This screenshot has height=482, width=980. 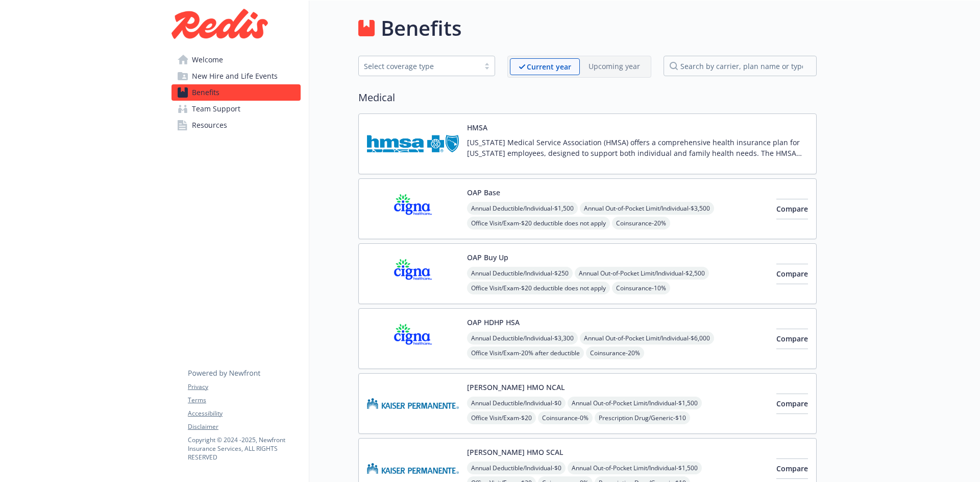 I want to click on span: Office Visit/Exam - 20% after deductible, so click(x=525, y=352).